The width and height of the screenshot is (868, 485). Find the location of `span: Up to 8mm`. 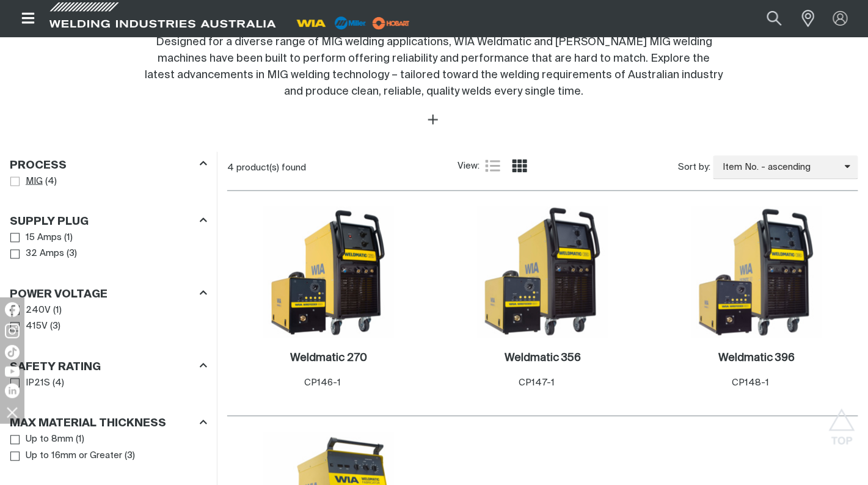

span: Up to 8mm is located at coordinates (49, 440).